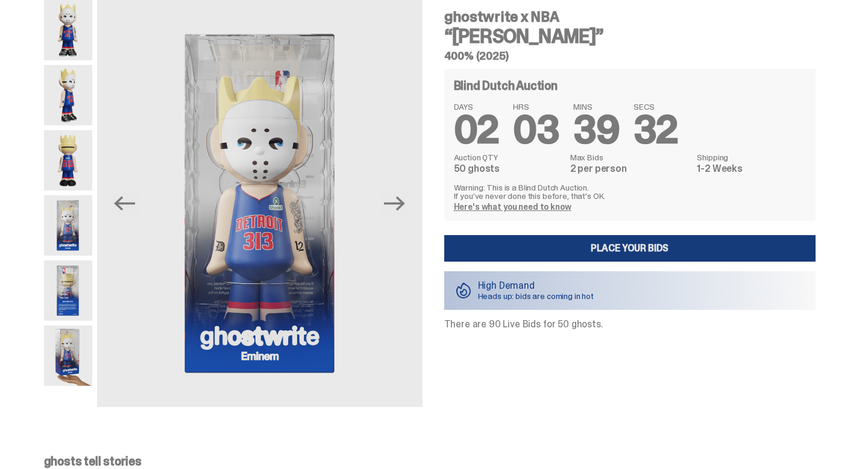  What do you see at coordinates (630, 169) in the screenshot?
I see `dd: 2 per person` at bounding box center [630, 169].